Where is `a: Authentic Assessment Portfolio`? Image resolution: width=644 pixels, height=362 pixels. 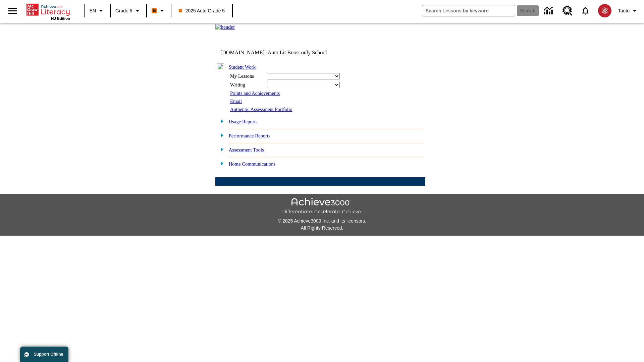
a: Authentic Assessment Portfolio is located at coordinates (262, 109).